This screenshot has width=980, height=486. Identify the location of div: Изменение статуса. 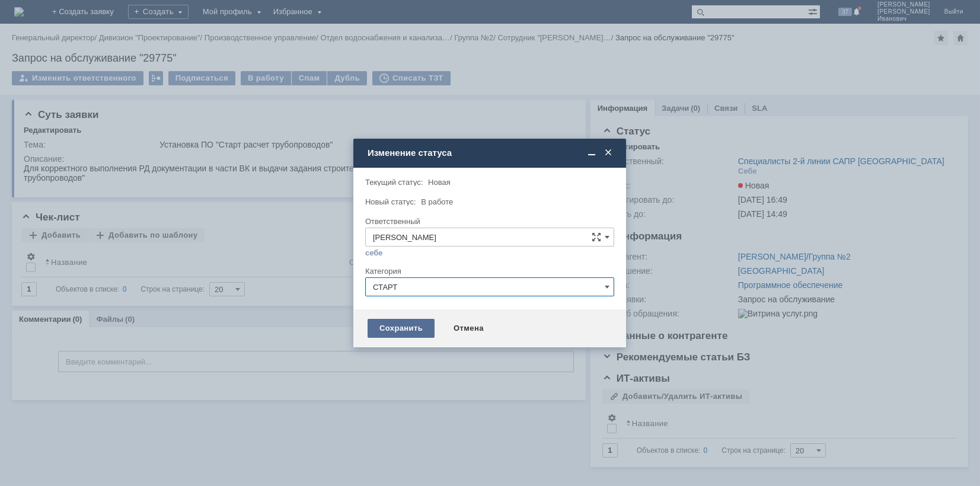
(491, 153).